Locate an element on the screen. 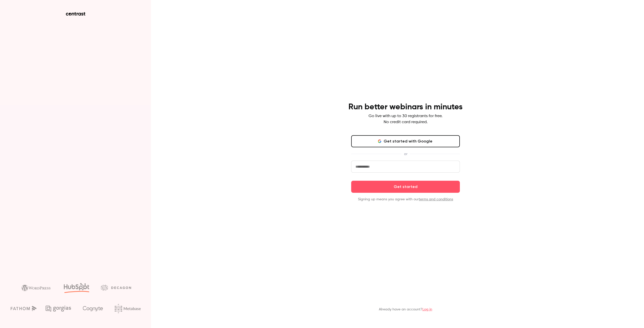  a: terms and conditions is located at coordinates (436, 199).